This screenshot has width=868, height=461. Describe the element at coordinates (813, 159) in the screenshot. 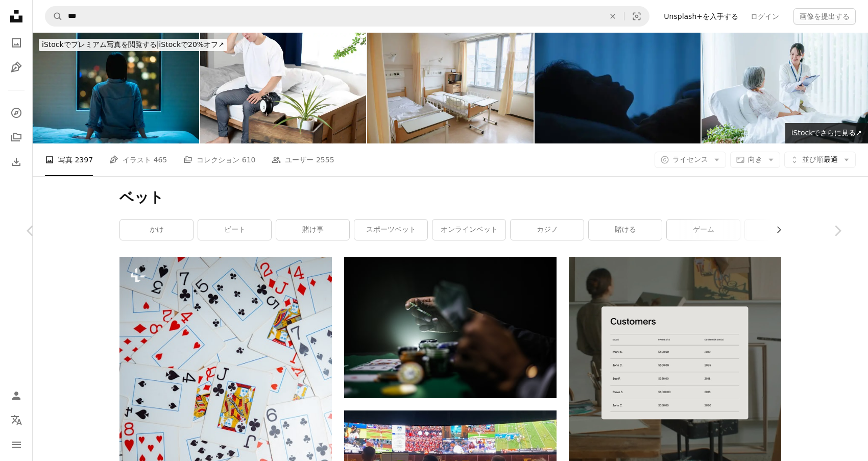

I see `span: 並び順` at that location.